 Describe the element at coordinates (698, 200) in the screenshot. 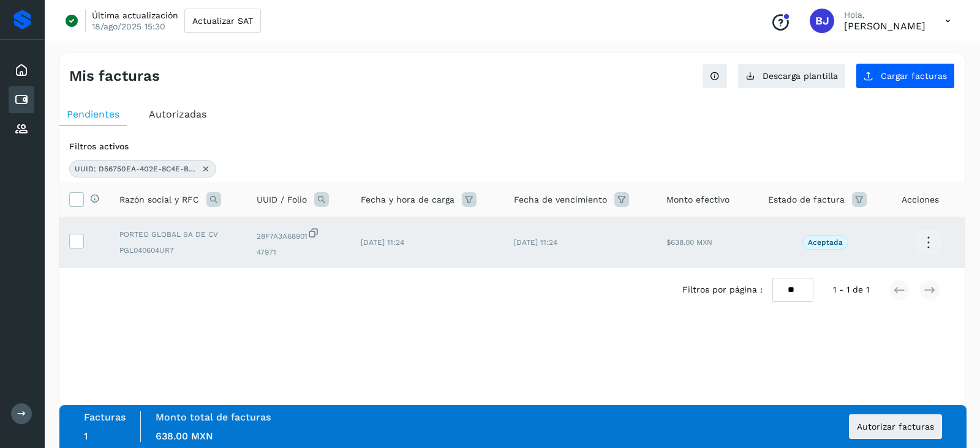

I see `span: Monto efectivo` at that location.